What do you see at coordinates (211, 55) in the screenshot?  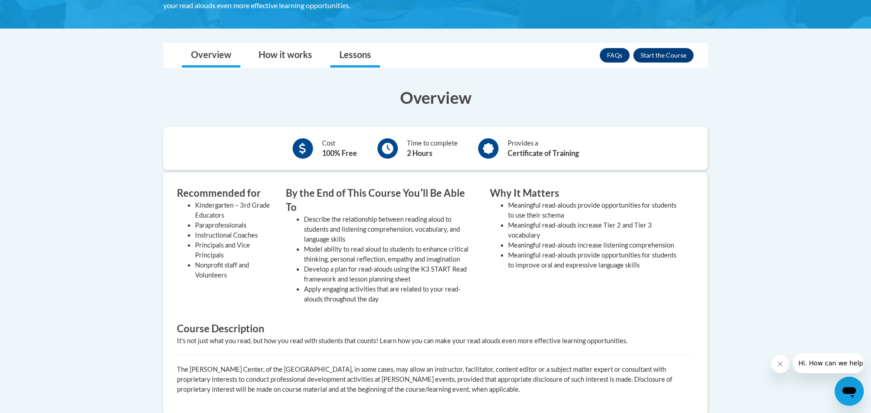 I see `a: Overview` at bounding box center [211, 55].